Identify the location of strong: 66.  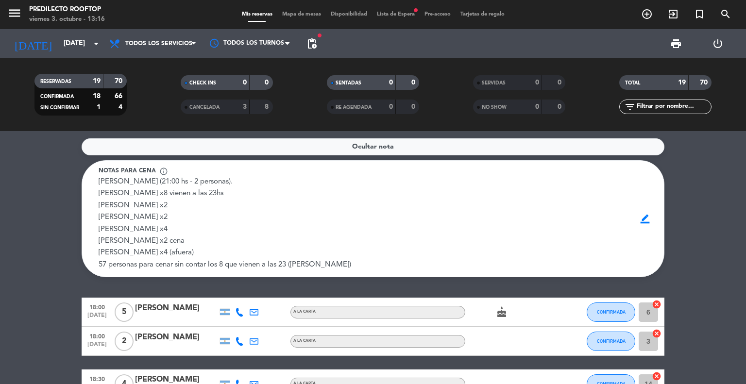
(120, 96).